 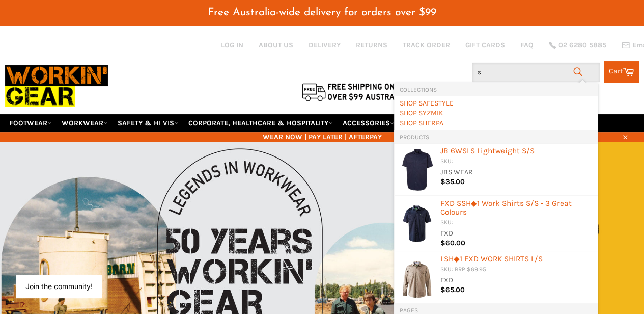 What do you see at coordinates (31, 123) in the screenshot?
I see `a: FOOTWEAR` at bounding box center [31, 123].